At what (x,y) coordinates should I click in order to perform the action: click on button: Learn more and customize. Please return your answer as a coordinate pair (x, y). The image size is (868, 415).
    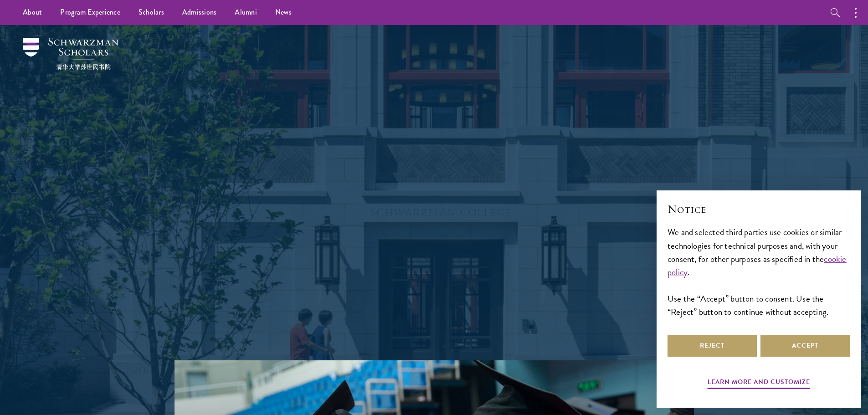
    Looking at the image, I should click on (759, 383).